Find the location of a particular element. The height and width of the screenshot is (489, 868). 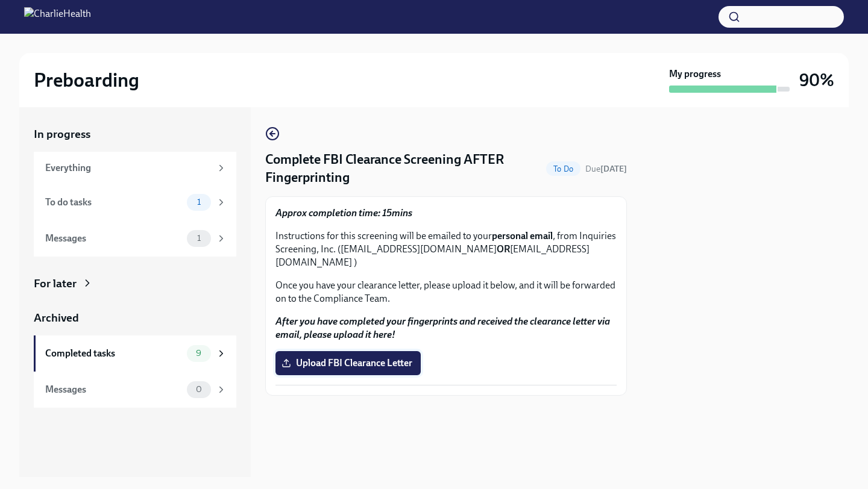

p: Instructions for this screening will be emailed to your , from Inquiries Screening, Inc. ([EMAIL_... is located at coordinates (446, 249).